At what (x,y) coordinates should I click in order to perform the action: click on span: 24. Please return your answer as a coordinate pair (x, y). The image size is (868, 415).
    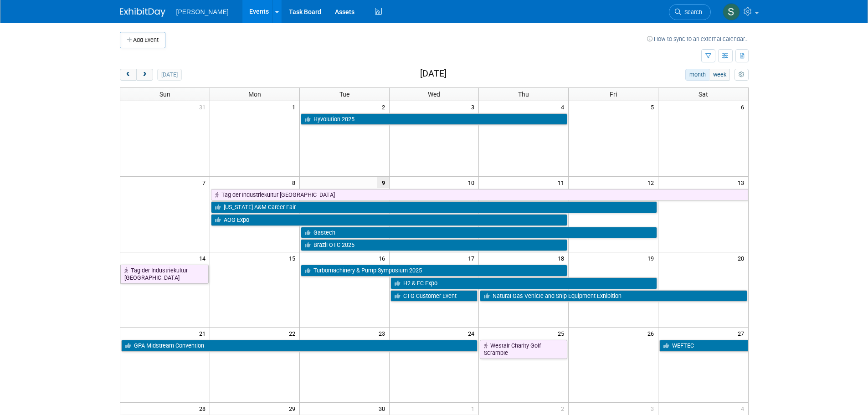
    Looking at the image, I should click on (473, 333).